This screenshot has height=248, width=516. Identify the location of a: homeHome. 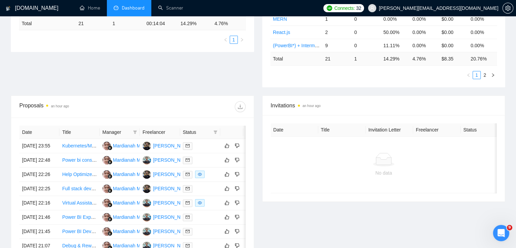
(90, 8).